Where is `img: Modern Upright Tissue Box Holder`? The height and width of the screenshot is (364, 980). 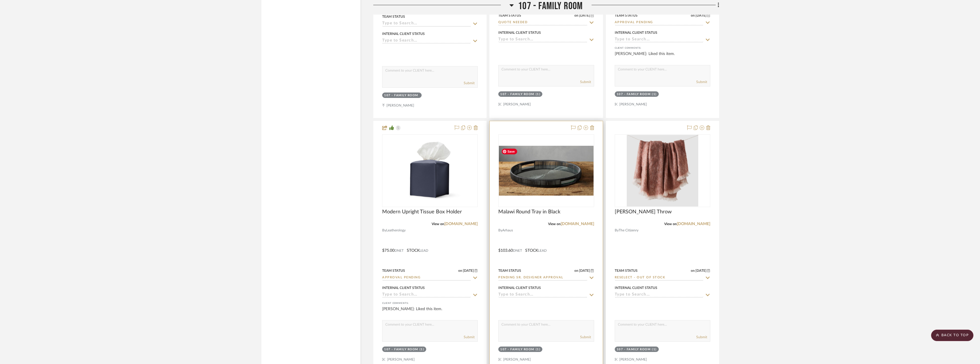
img: Modern Upright Tissue Box Holder is located at coordinates (430, 171).